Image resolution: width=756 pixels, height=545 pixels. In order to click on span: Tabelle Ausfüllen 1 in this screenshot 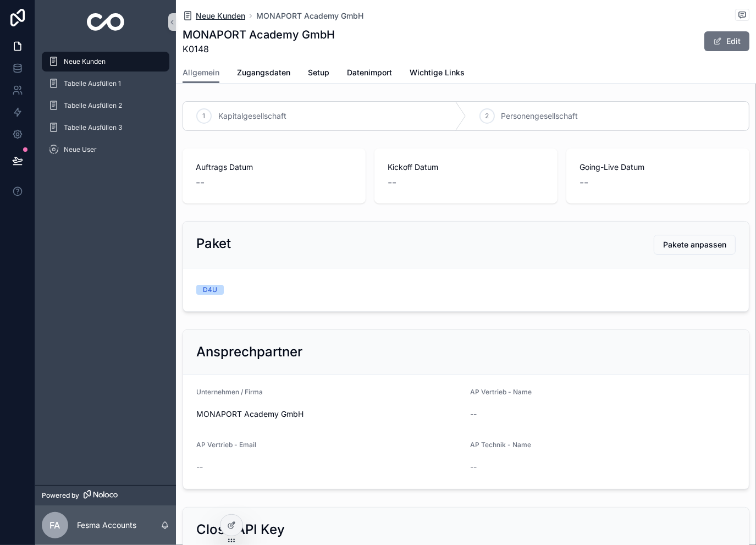, I will do `click(93, 84)`.